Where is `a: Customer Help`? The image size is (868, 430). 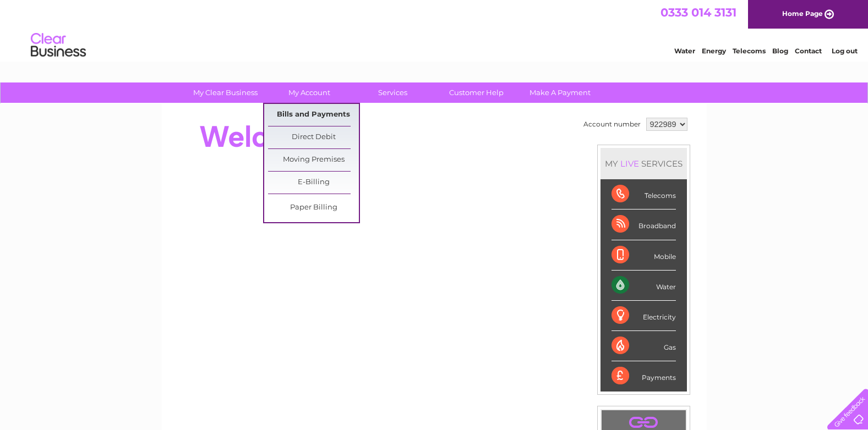
a: Customer Help is located at coordinates (476, 93).